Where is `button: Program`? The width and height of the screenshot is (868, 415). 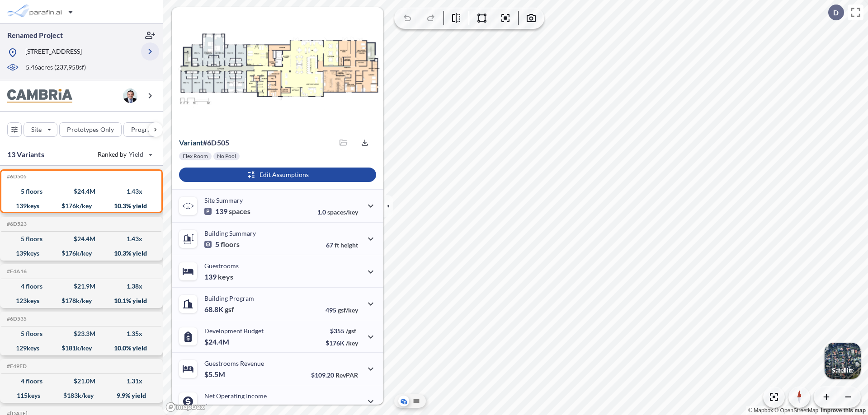
button: Program is located at coordinates (148, 130).